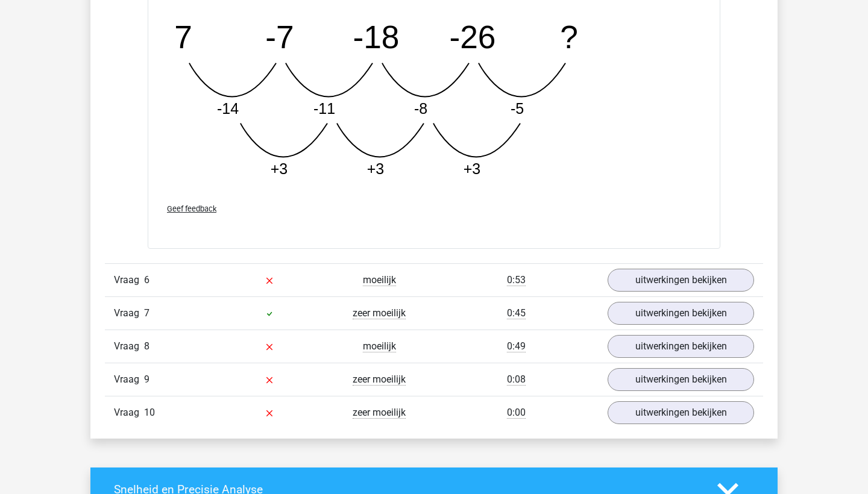  Describe the element at coordinates (146, 313) in the screenshot. I see `span: 7` at that location.